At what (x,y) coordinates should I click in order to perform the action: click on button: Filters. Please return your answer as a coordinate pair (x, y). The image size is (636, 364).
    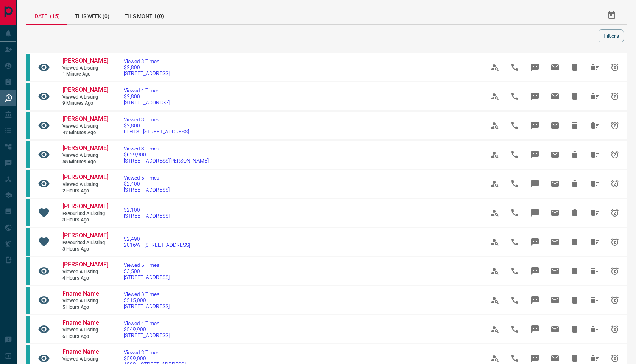
    Looking at the image, I should click on (611, 36).